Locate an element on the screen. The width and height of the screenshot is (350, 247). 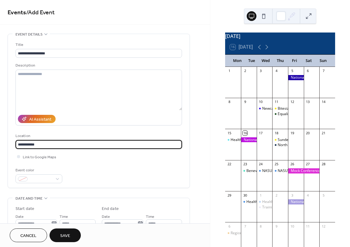
div: 30 is located at coordinates (245, 195).